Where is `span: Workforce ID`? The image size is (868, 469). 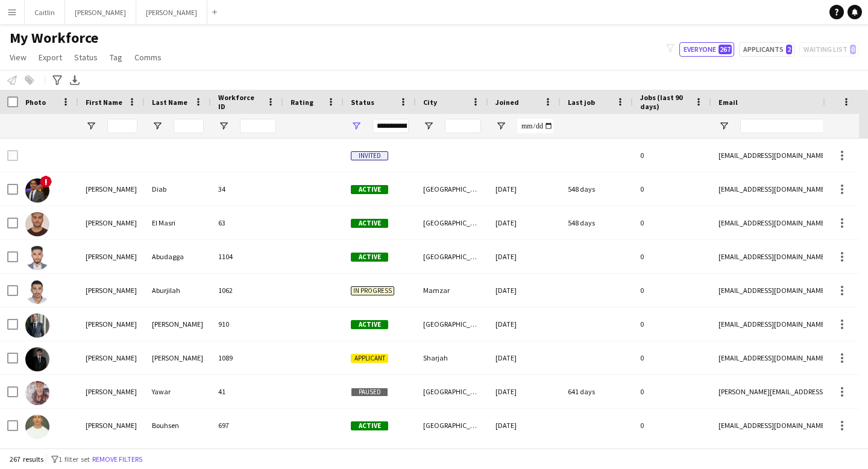
span: Workforce ID is located at coordinates (240, 102).